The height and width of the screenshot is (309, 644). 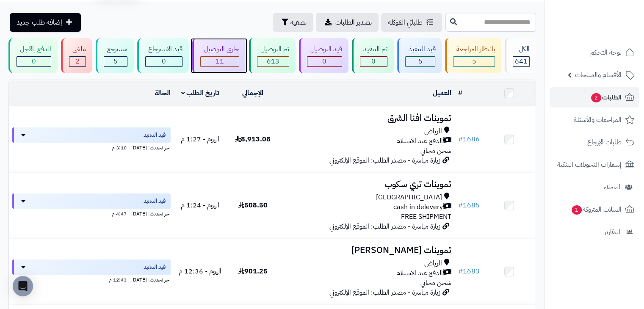 What do you see at coordinates (594, 142) in the screenshot?
I see `a: طلبات الإرجاع` at bounding box center [594, 142].